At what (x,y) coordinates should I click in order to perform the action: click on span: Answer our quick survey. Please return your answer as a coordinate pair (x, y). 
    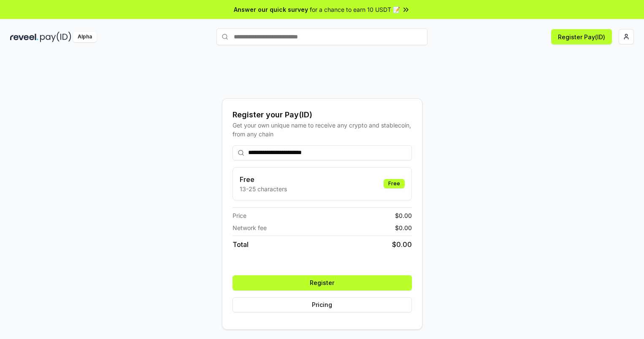
    Looking at the image, I should click on (271, 9).